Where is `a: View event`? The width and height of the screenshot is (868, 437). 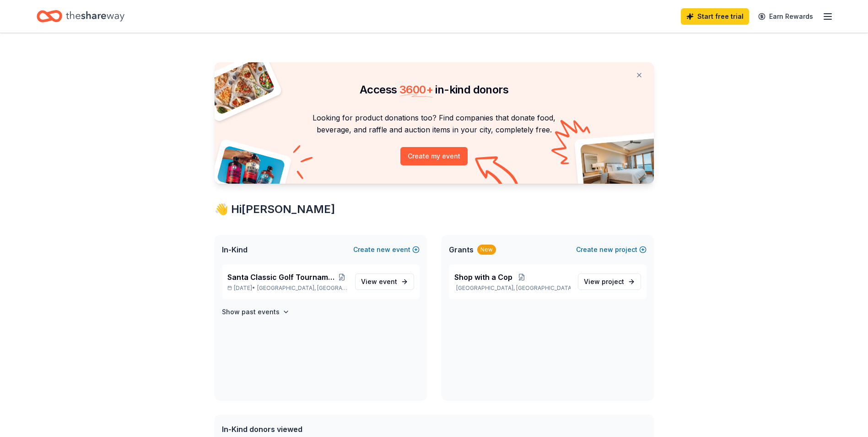
a: View event is located at coordinates (385, 281).